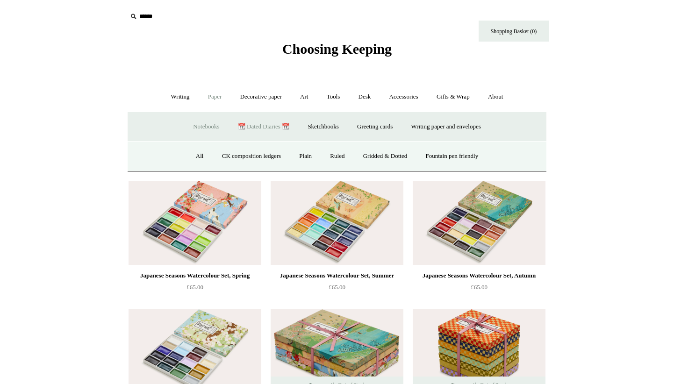 Image resolution: width=674 pixels, height=384 pixels. I want to click on a: Ruled, so click(337, 156).